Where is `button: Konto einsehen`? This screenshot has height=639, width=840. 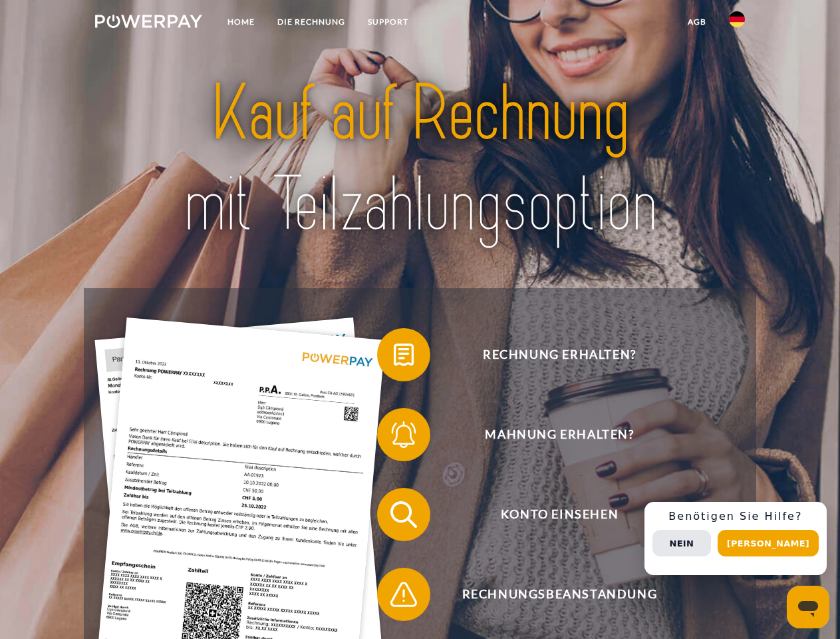 button: Konto einsehen is located at coordinates (550, 514).